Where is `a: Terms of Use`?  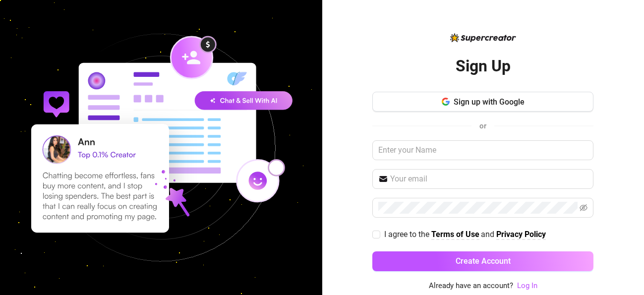
a: Terms of Use is located at coordinates (455, 235).